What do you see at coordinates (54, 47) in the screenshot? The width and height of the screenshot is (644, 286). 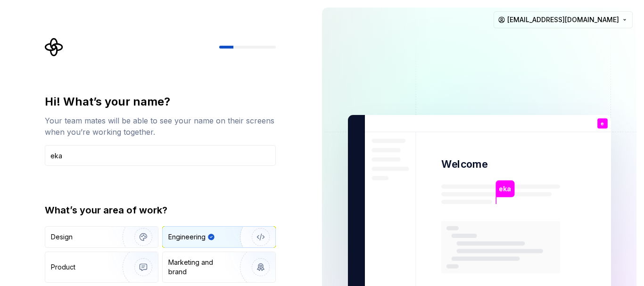 I see `svg: Supernova Logo` at bounding box center [54, 47].